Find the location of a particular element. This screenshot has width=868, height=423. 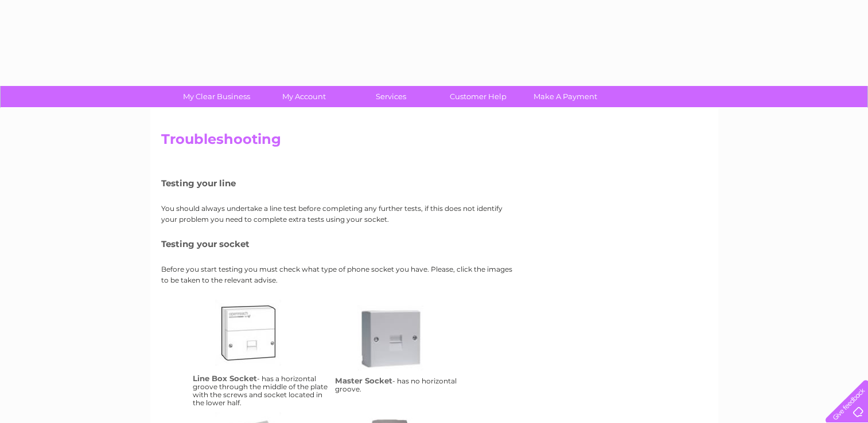

h5: Testing your line is located at coordinates (339, 183).